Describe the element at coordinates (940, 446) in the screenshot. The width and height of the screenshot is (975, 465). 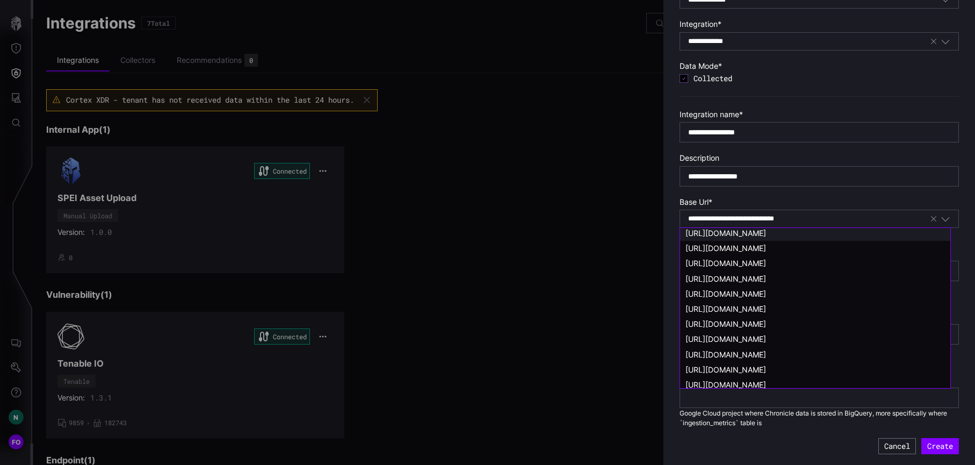
I see `button: Create` at that location.